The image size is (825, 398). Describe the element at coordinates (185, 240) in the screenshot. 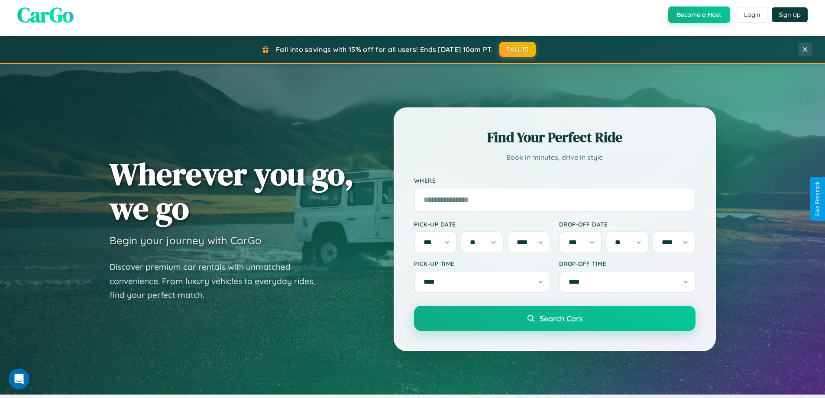

I see `h3: Begin your journey with CarGo` at that location.